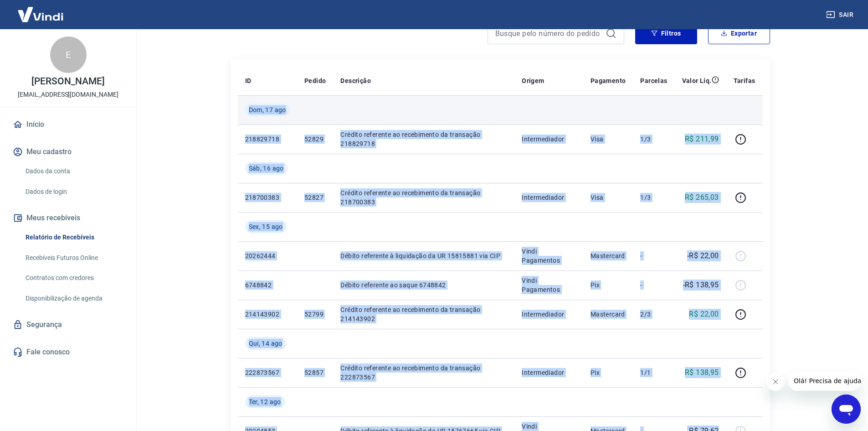 The image size is (868, 431). Describe the element at coordinates (744, 81) in the screenshot. I see `p: Tarifas` at that location.